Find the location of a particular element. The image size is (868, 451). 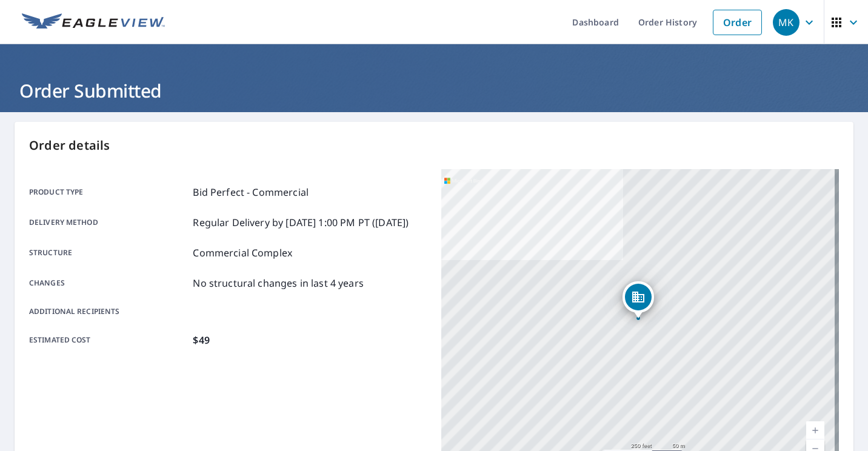

p: Structure is located at coordinates (109, 253).